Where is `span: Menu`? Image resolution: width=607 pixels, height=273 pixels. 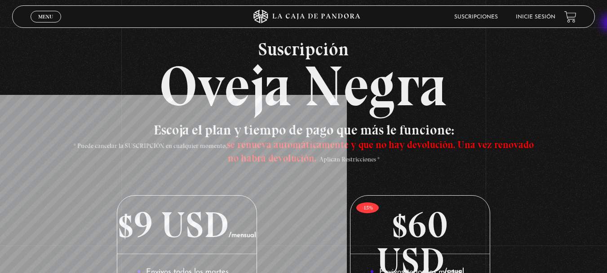 span: Menu is located at coordinates (45, 17).